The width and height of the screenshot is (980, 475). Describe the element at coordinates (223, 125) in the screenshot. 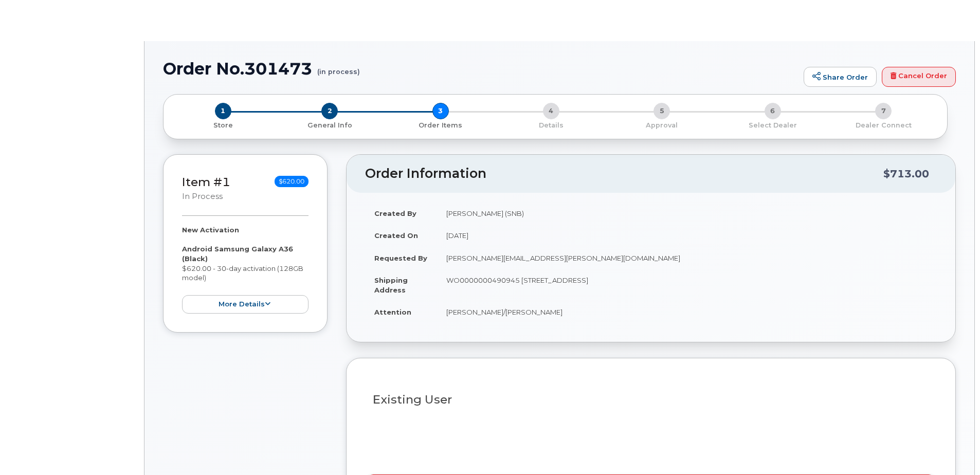

I see `p: Store` at that location.